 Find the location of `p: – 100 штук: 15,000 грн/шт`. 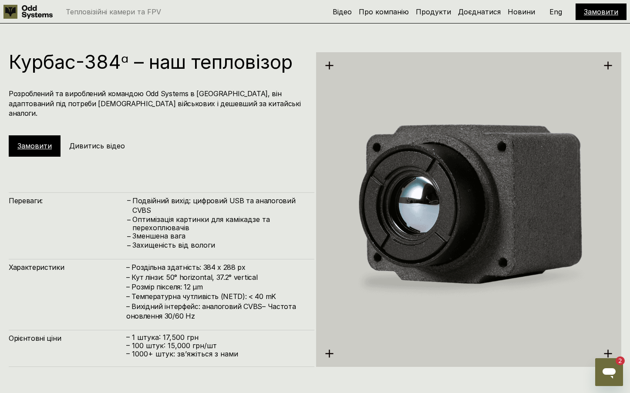

p: – 100 штук: 15,000 грн/шт is located at coordinates (216, 346).